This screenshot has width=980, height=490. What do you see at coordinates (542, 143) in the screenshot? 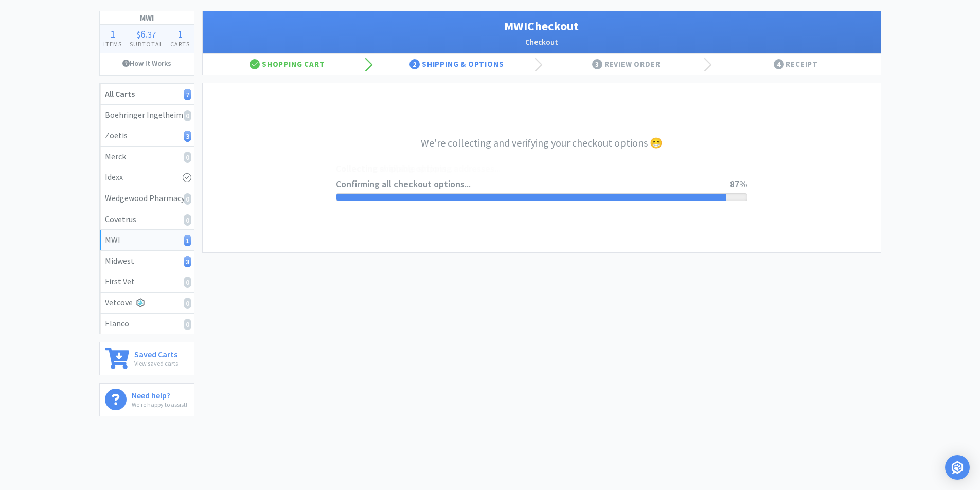
I see `h3: We're collecting and verifying your checkout options 😁` at bounding box center [542, 143].